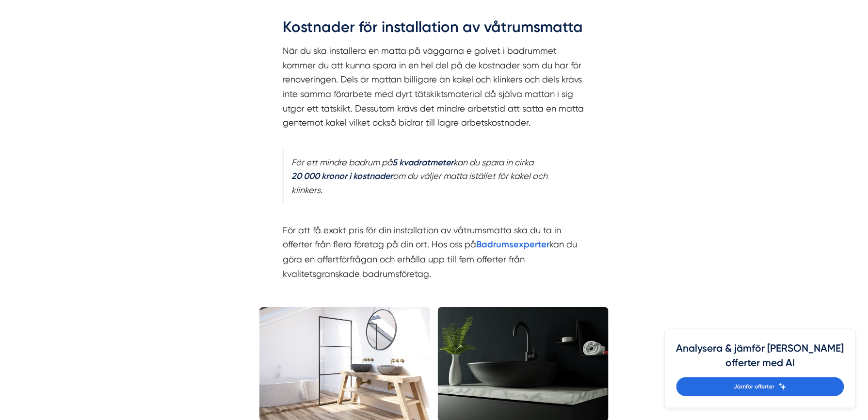  Describe the element at coordinates (513, 244) in the screenshot. I see `strong: Badrumsexperter` at that location.